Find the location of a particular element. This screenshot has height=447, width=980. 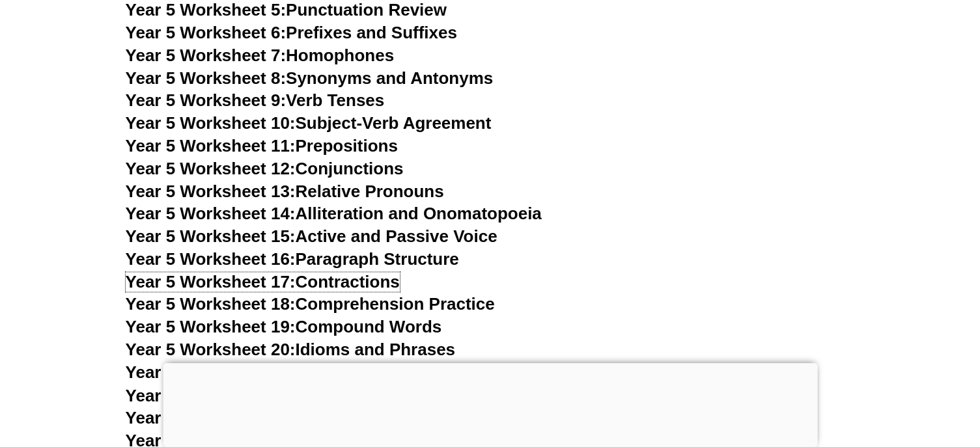

span: Year 5 Worksheet 16: is located at coordinates (210, 259).